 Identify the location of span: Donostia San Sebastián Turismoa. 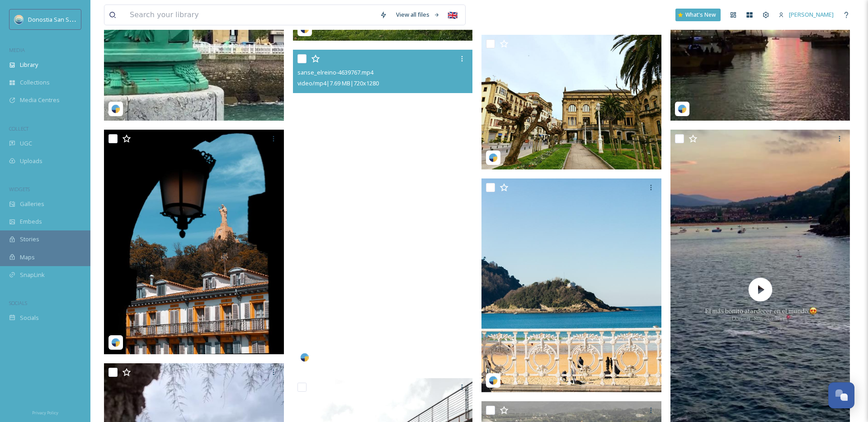
(74, 19).